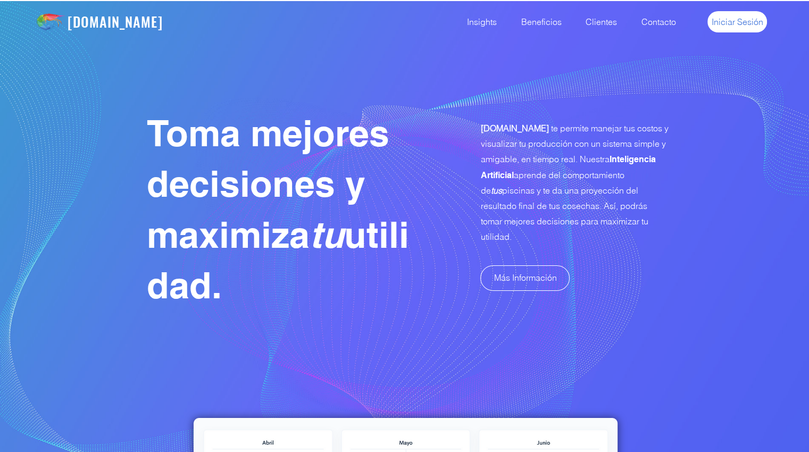 This screenshot has height=452, width=809. I want to click on p: Clientes, so click(601, 22).